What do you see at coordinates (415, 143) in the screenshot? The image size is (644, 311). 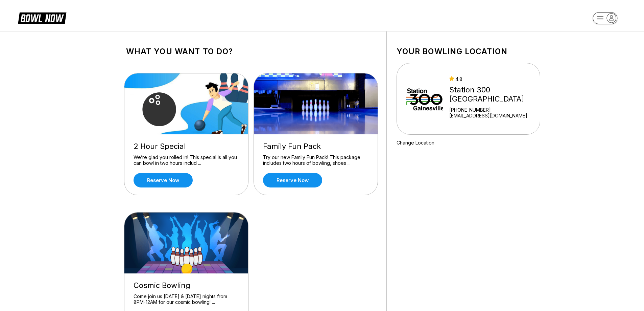 I see `a: Change Location` at bounding box center [415, 143].